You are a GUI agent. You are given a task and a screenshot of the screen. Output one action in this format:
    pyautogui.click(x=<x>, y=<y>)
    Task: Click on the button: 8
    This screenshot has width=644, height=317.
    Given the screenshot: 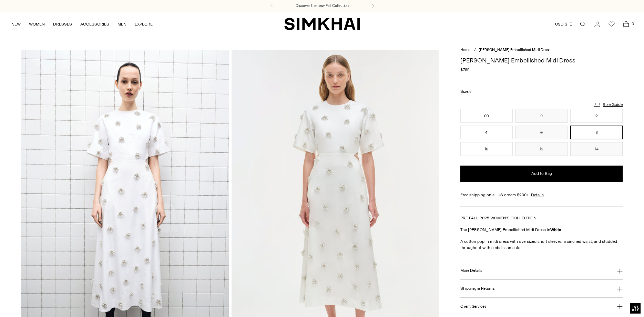 What is the action you would take?
    pyautogui.click(x=597, y=132)
    